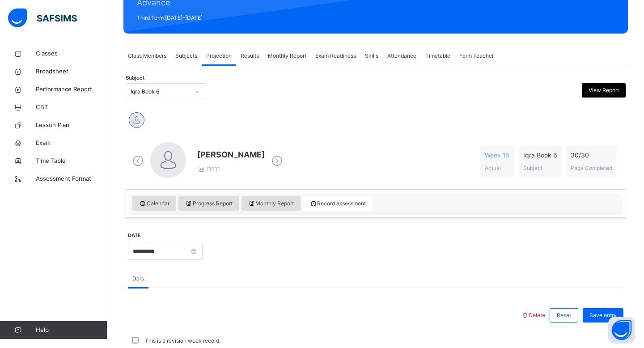 This screenshot has width=644, height=348. Describe the element at coordinates (249, 56) in the screenshot. I see `span: Results` at that location.